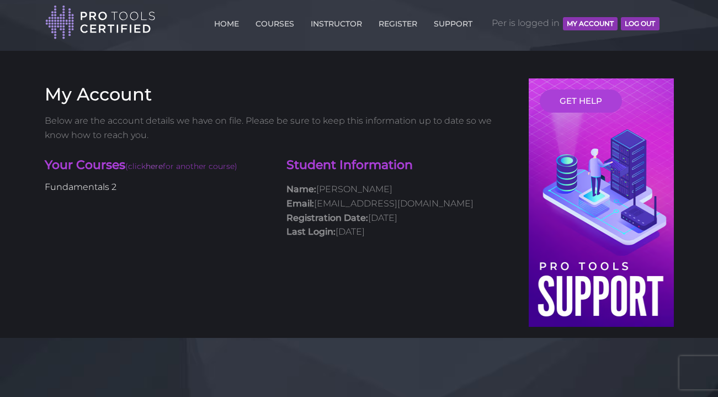 This screenshot has height=397, width=718. What do you see at coordinates (81, 187) in the screenshot?
I see `a: Fundamentals 2` at bounding box center [81, 187].